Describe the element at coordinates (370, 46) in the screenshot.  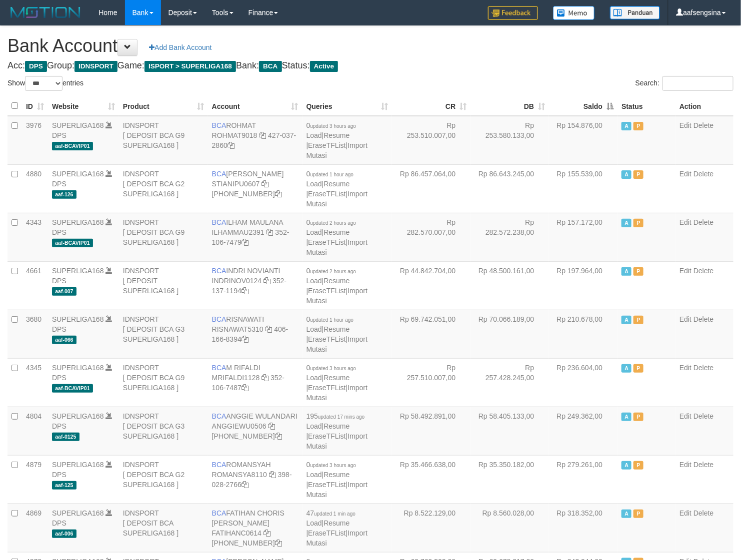
I see `h1: Bank Account` at that location.